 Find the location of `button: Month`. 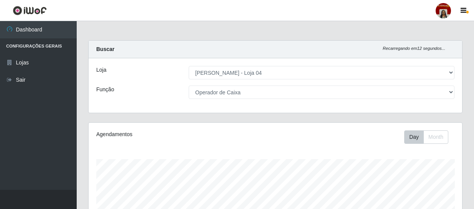

button: Month is located at coordinates (436, 137).